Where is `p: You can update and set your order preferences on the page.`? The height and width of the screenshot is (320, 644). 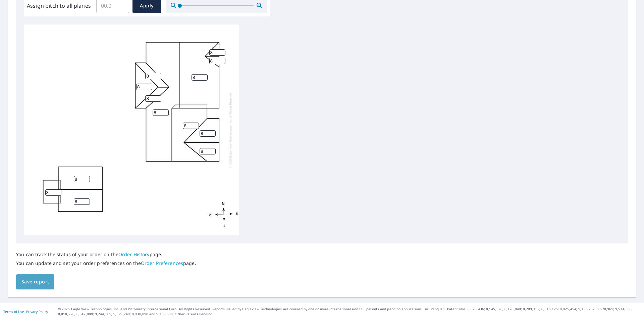 p: You can update and set your order preferences on the page. is located at coordinates (106, 263).